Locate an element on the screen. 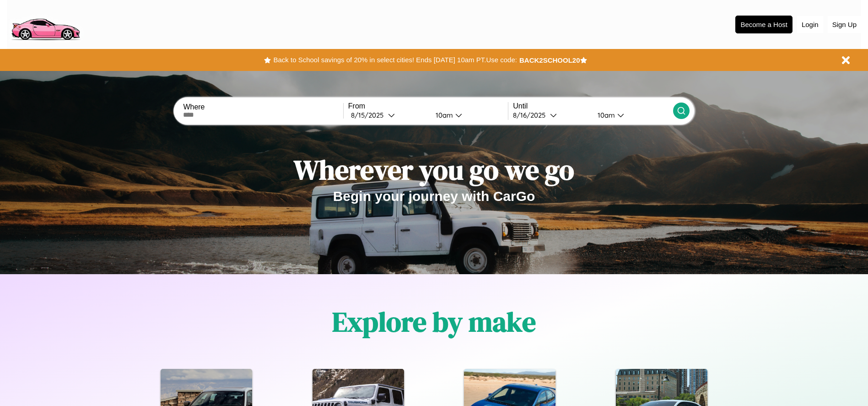 The image size is (868, 406). b: BACK2SCHOOL20 is located at coordinates (549, 60).